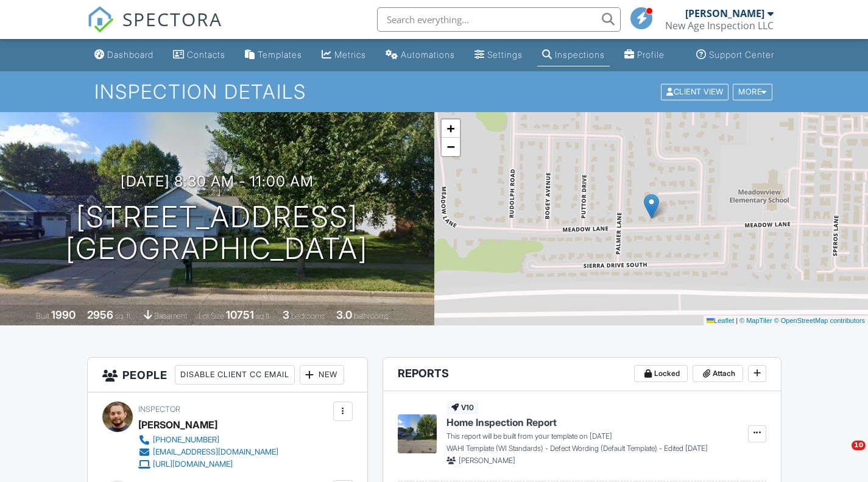  What do you see at coordinates (756, 320) in the screenshot?
I see `a: © MapTiler` at bounding box center [756, 320].